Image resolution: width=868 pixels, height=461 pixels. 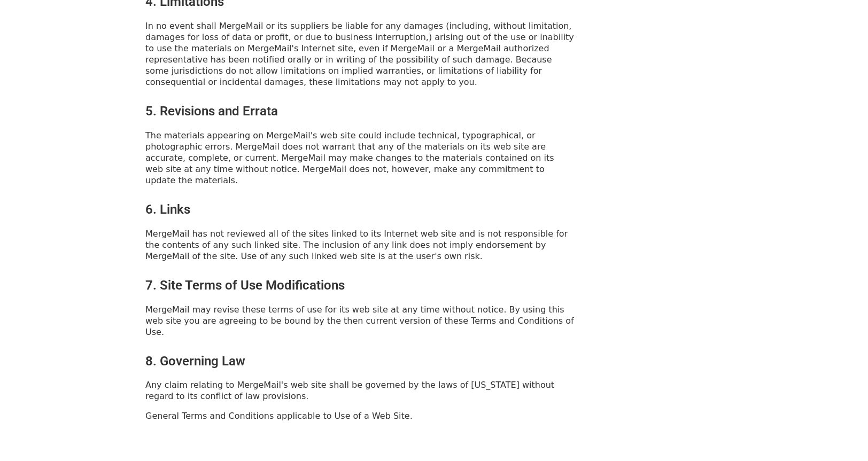 I want to click on p: The materials appearing on MergeMail's web site could include technical, typographical, or photog..., so click(x=360, y=158).